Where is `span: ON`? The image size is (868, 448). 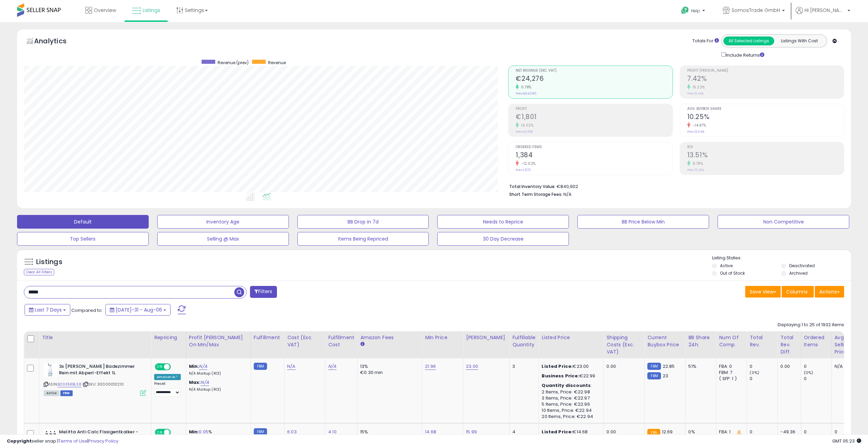
span: ON is located at coordinates (159, 367).